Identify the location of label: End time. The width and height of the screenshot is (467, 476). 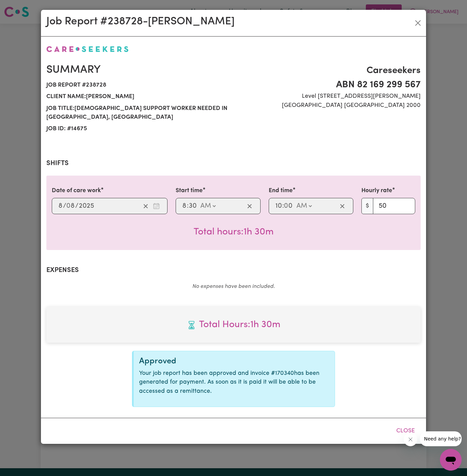
(281, 191).